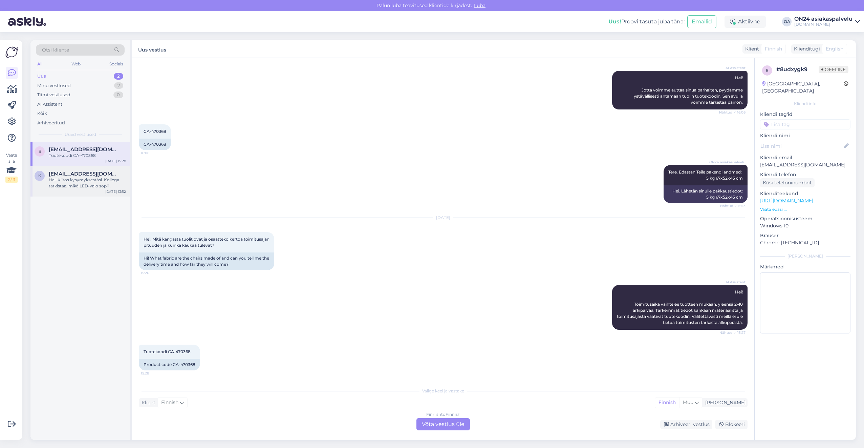  I want to click on div: Hi! What fabric are the chairs made of and can you tell me the delivery time and how far they wil..., so click(206, 261).